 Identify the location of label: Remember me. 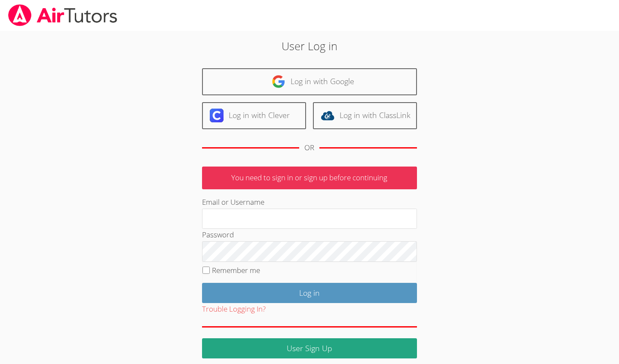
(236, 270).